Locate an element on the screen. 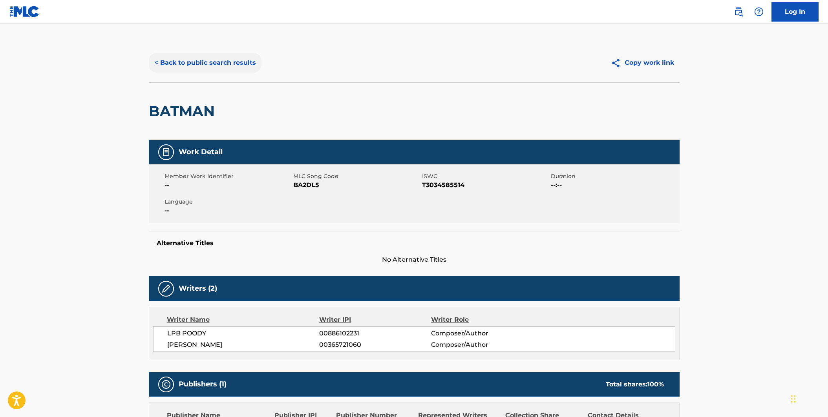  img: Publishers is located at coordinates (166, 385).